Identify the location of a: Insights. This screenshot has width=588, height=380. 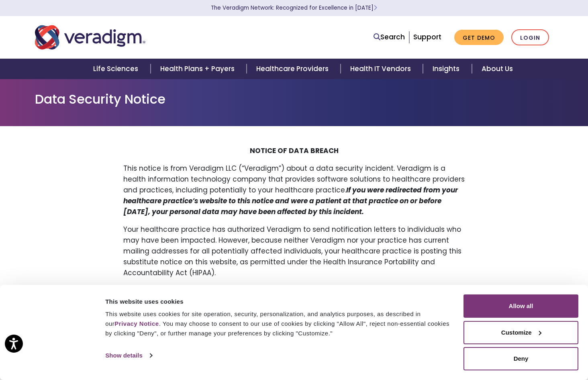
(447, 69).